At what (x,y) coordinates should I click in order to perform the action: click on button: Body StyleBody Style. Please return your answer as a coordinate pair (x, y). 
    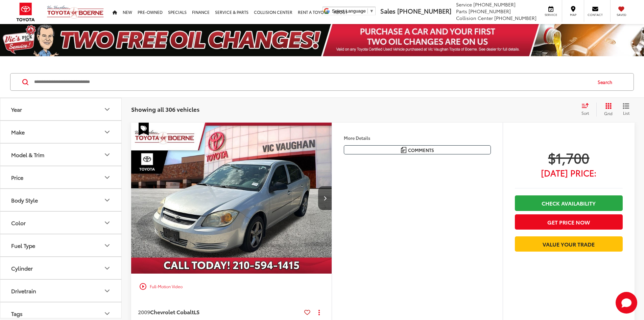
    Looking at the image, I should click on (61, 200).